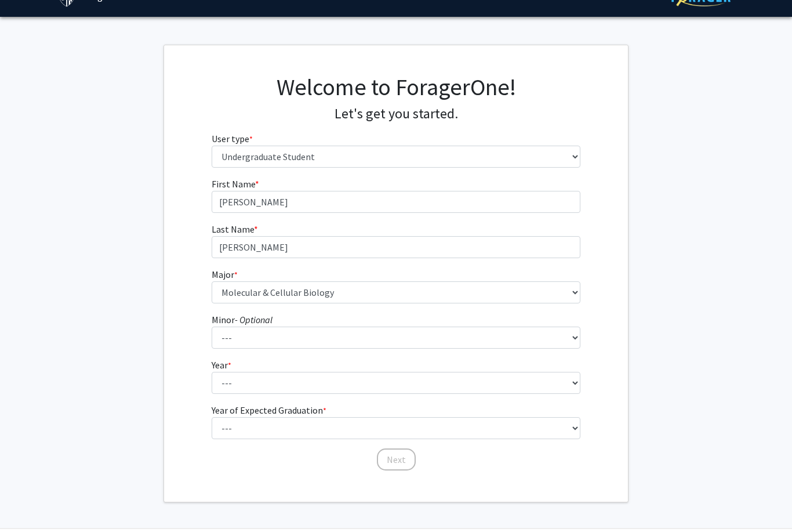 This screenshot has width=792, height=532. I want to click on h1: Welcome to ForagerOne!, so click(396, 87).